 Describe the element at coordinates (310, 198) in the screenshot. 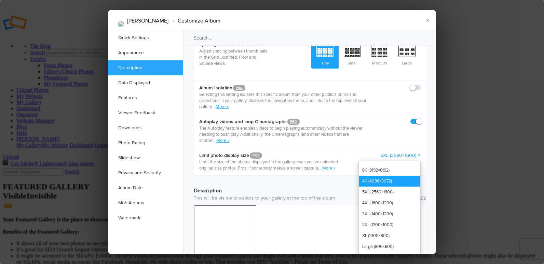

I see `p: This will be visible to visitors to your gallery at the top of the album` at that location.